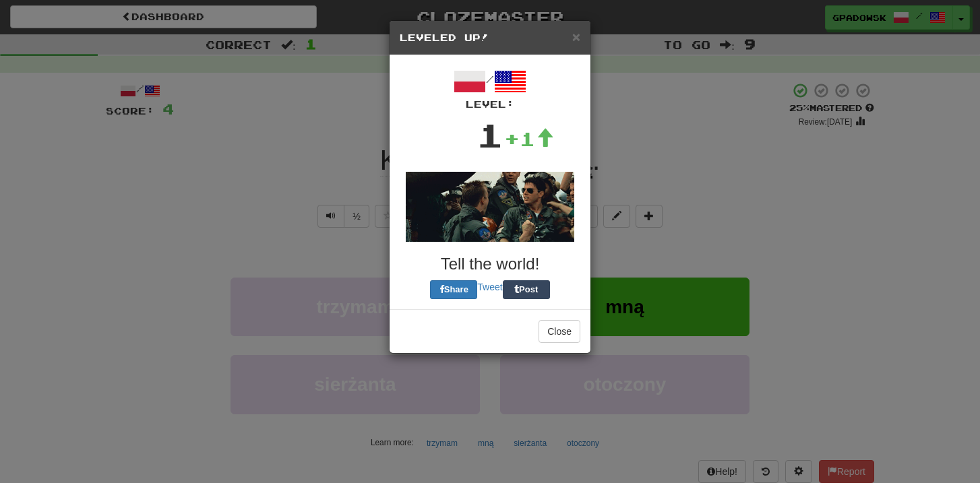 The height and width of the screenshot is (483, 980). I want to click on h5: Leveled Up!, so click(490, 38).